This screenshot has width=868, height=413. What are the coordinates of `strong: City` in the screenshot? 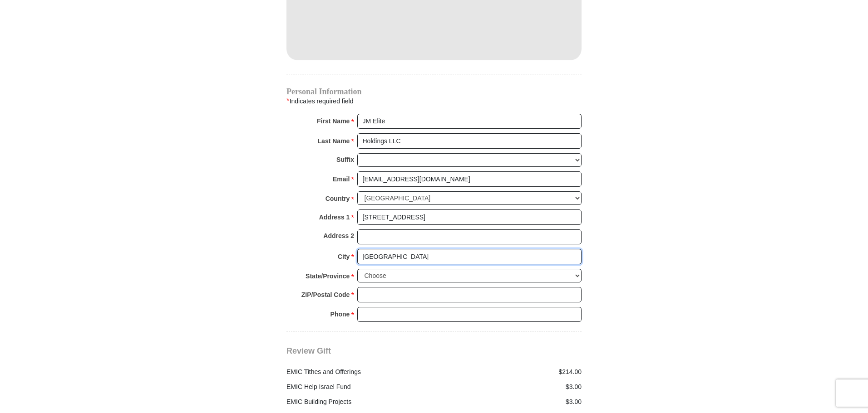 It's located at (344, 256).